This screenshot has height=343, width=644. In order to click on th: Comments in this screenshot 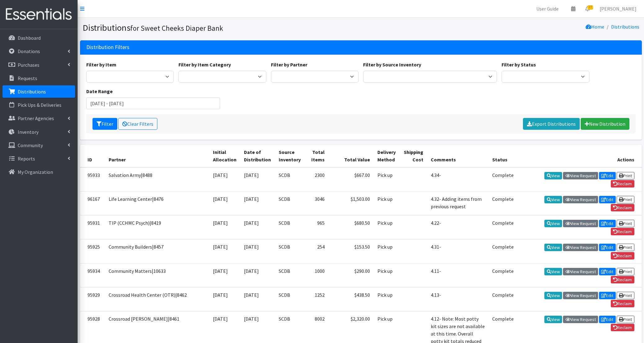, I will do `click(457, 156)`.